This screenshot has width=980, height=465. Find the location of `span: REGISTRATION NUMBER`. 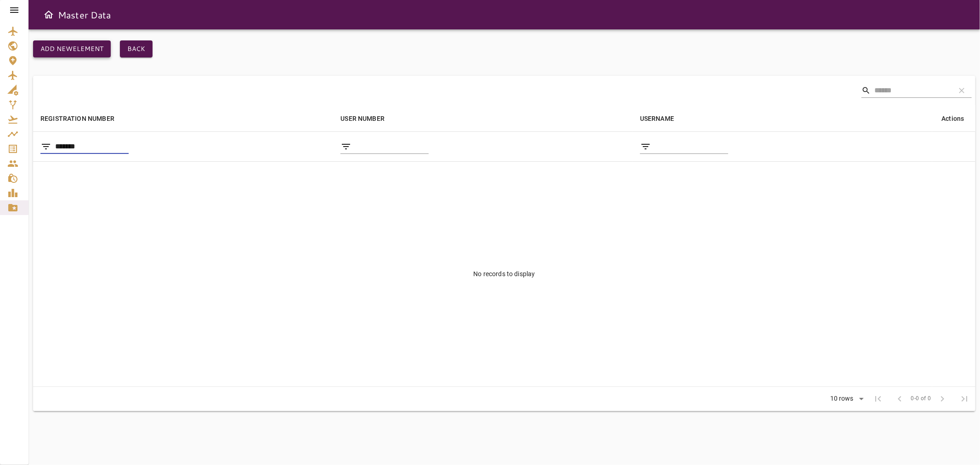

span: REGISTRATION NUMBER is located at coordinates (83, 118).